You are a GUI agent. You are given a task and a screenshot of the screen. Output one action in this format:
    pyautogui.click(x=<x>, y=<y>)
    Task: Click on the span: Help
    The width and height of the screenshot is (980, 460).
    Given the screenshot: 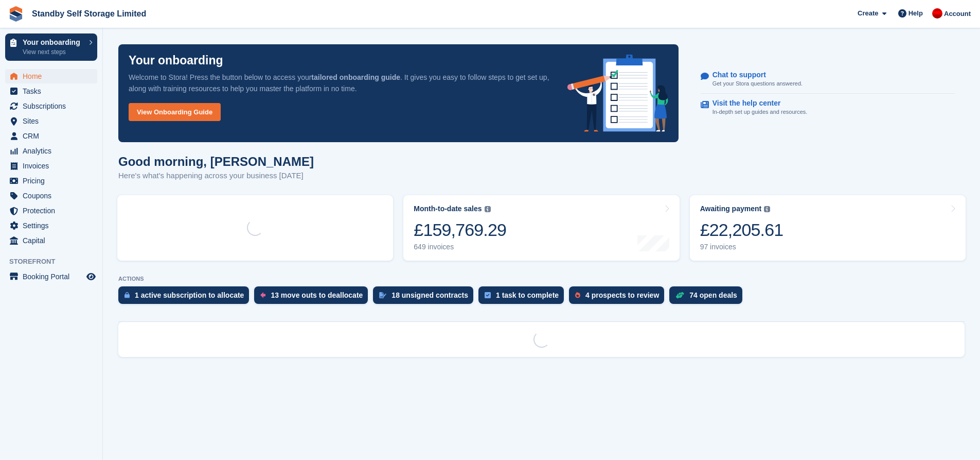 What is the action you would take?
    pyautogui.click(x=916, y=13)
    